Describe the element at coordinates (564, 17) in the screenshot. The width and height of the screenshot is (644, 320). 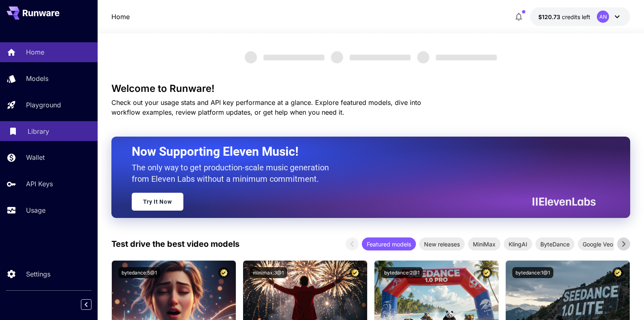
I see `div: $120.73373` at that location.